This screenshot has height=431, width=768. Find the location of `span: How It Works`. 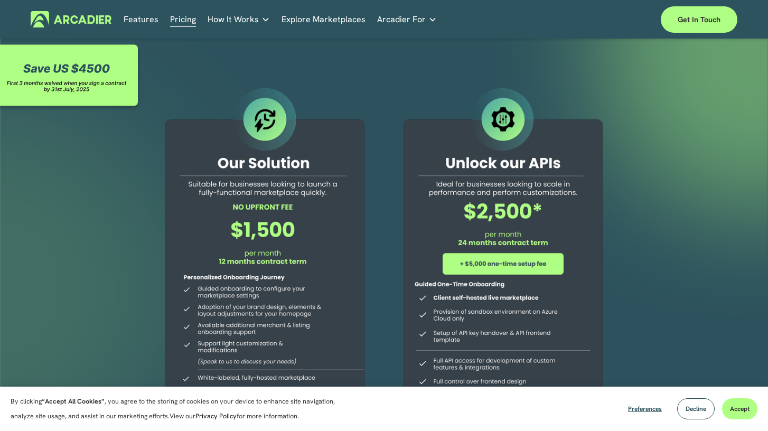

span: How It Works is located at coordinates (233, 20).